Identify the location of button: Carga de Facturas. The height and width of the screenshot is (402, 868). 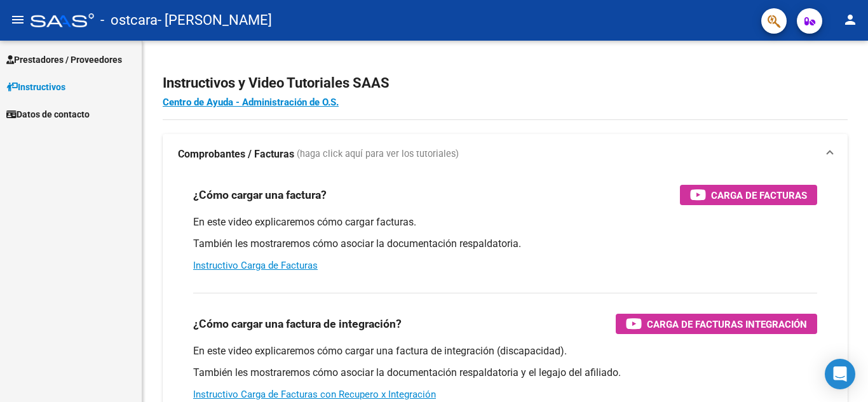
(749, 195).